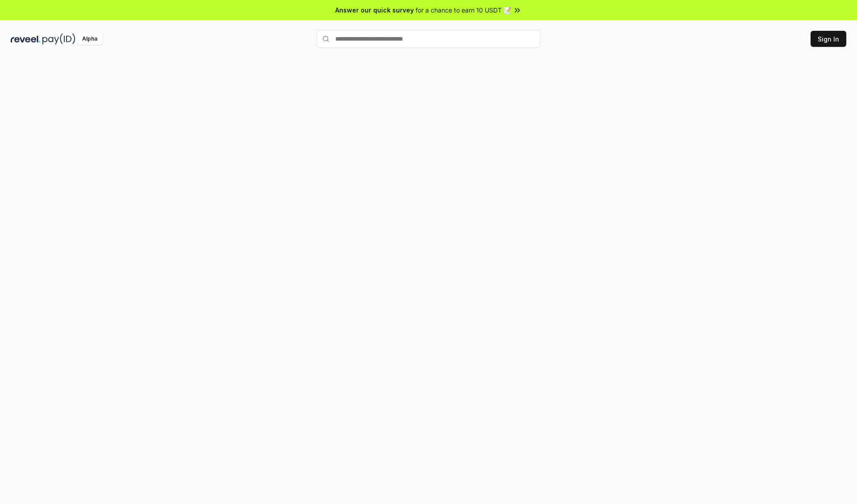  Describe the element at coordinates (59, 39) in the screenshot. I see `img: pay_id` at that location.